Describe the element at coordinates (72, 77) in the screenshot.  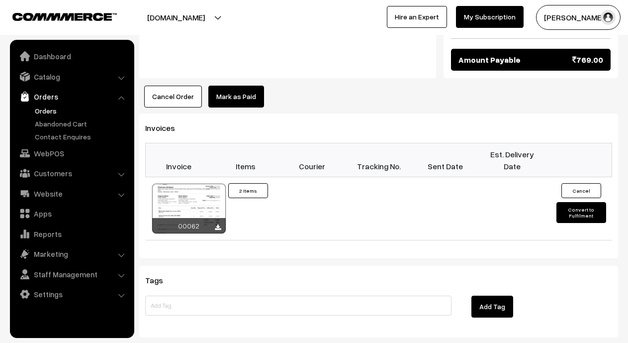
I see `a: Catalog` at that location.